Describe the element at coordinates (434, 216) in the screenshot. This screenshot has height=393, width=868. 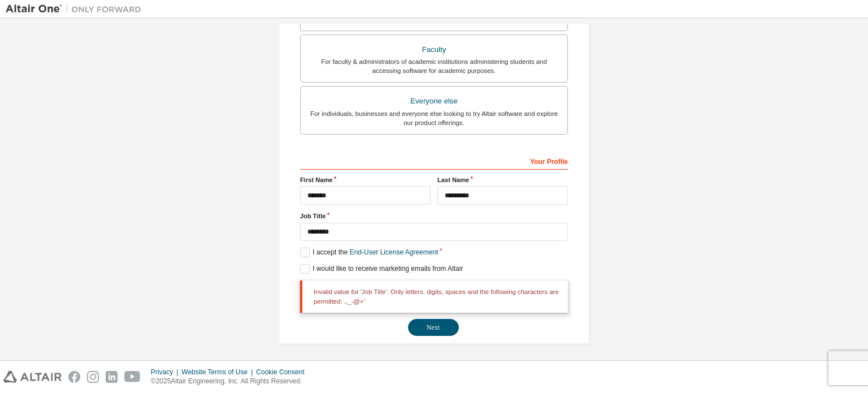
I see `label: Job Title` at that location.